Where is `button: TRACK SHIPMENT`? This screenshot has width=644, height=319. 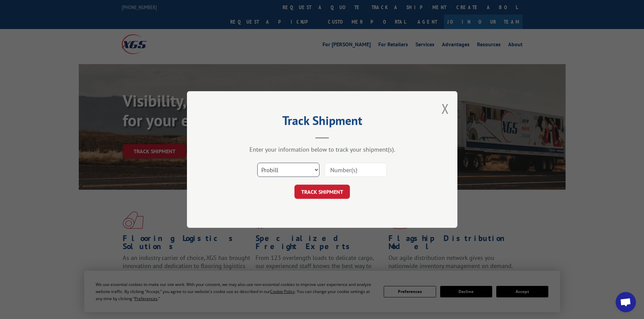
button: TRACK SHIPMENT is located at coordinates (322, 192).